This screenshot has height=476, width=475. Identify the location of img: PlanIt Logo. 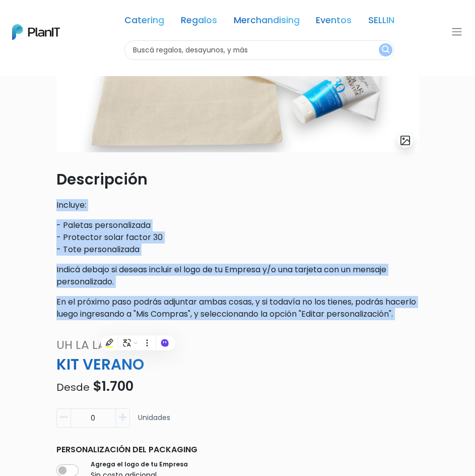
(35, 32).